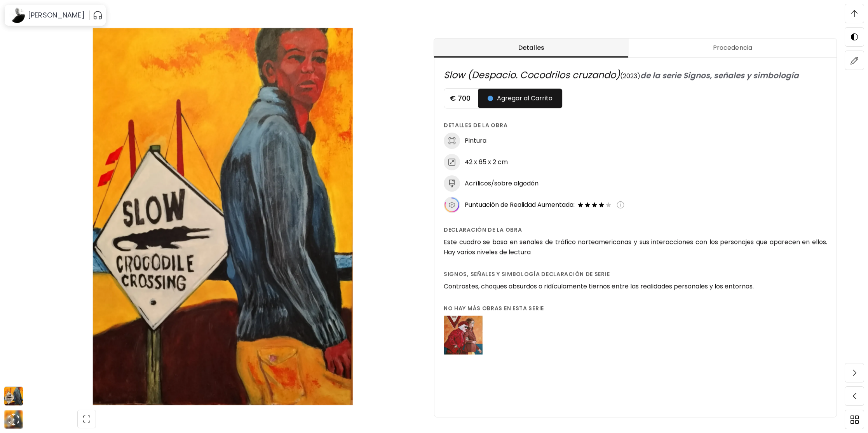 The image size is (868, 433). What do you see at coordinates (14, 419) in the screenshot?
I see `div: animation` at bounding box center [14, 419].